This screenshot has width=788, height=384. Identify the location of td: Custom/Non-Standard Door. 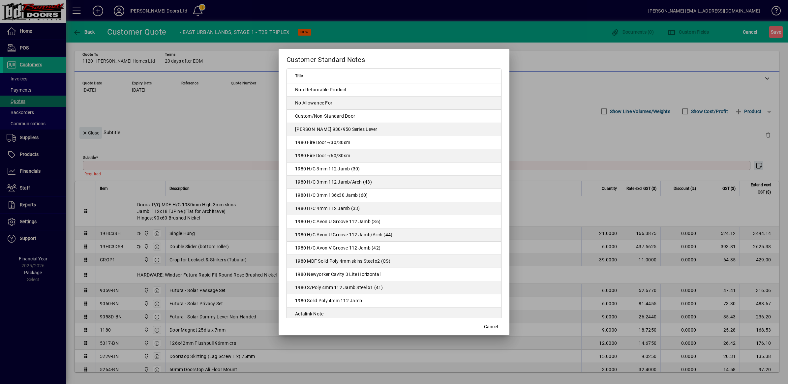
(394, 116).